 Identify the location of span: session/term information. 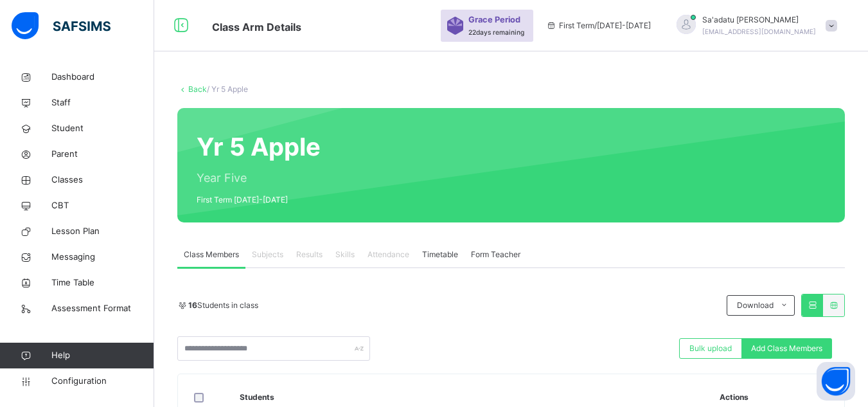
(598, 25).